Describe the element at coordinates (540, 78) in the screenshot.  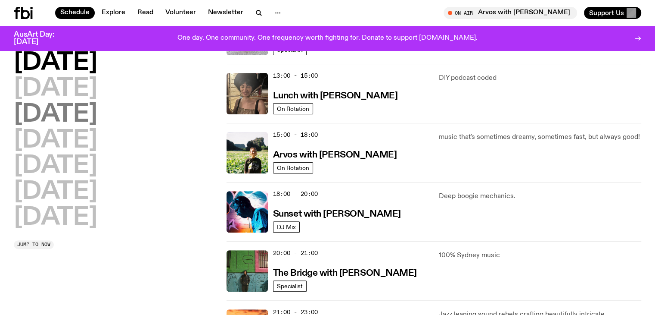
I see `p: DIY podcast coded` at that location.